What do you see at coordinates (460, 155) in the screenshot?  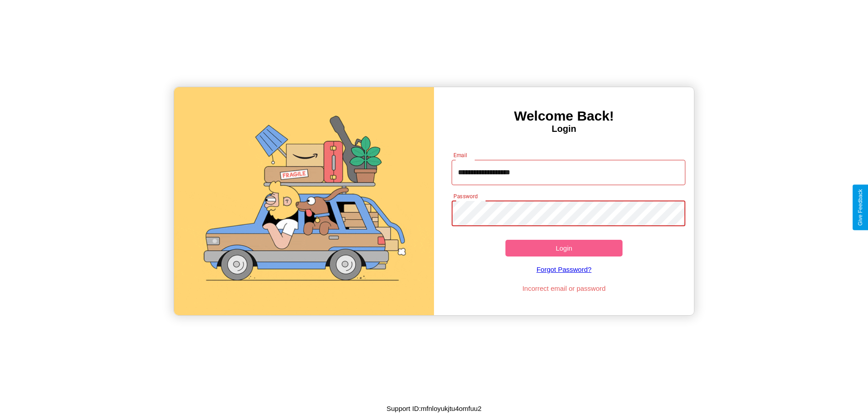 I see `label: Email` at bounding box center [460, 155].